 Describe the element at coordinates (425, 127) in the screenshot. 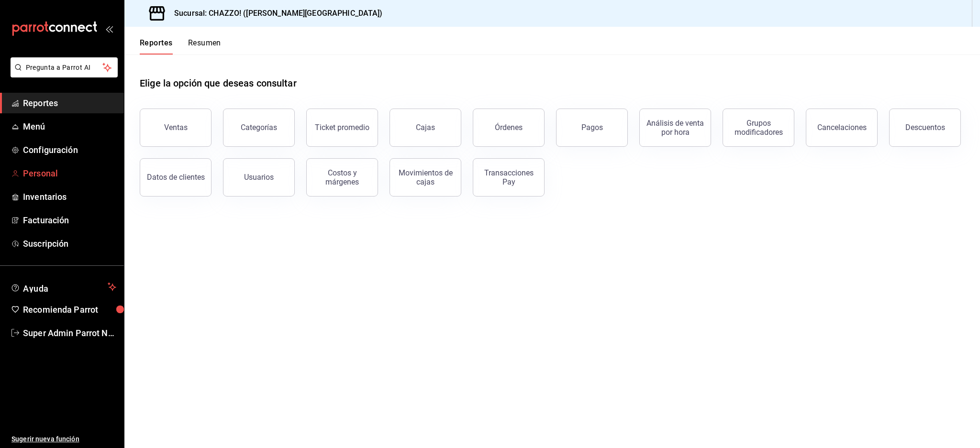

I see `div: Cajas` at that location.